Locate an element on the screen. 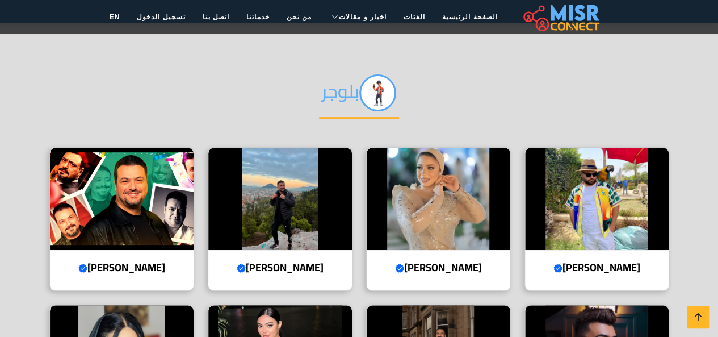  a: خدماتنا is located at coordinates (258, 17).